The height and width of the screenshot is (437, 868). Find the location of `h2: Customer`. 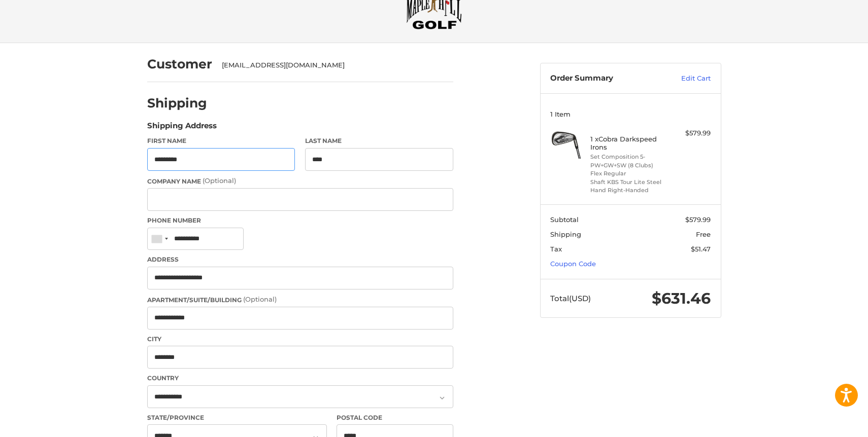

h2: Customer is located at coordinates (180, 64).